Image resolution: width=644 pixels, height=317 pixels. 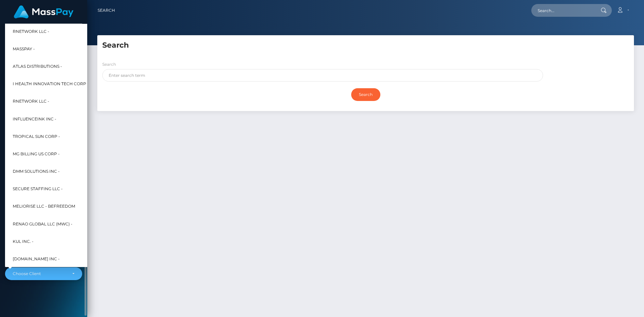 What do you see at coordinates (37, 66) in the screenshot?
I see `span: Atlas Distributions -` at bounding box center [37, 66].